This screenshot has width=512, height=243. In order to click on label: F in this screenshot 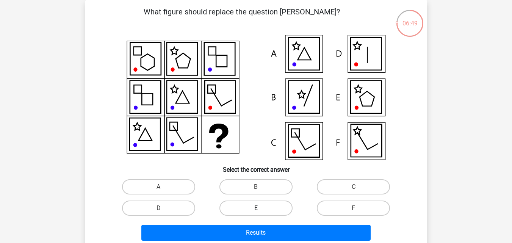, I will do `click(354, 208)`.